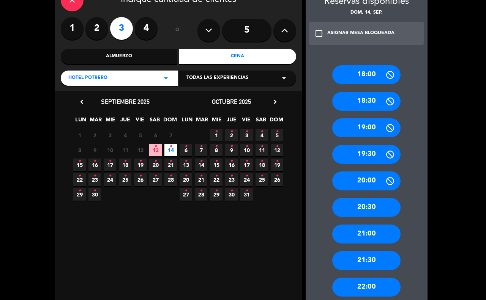  I want to click on div: 20:30, so click(366, 208).